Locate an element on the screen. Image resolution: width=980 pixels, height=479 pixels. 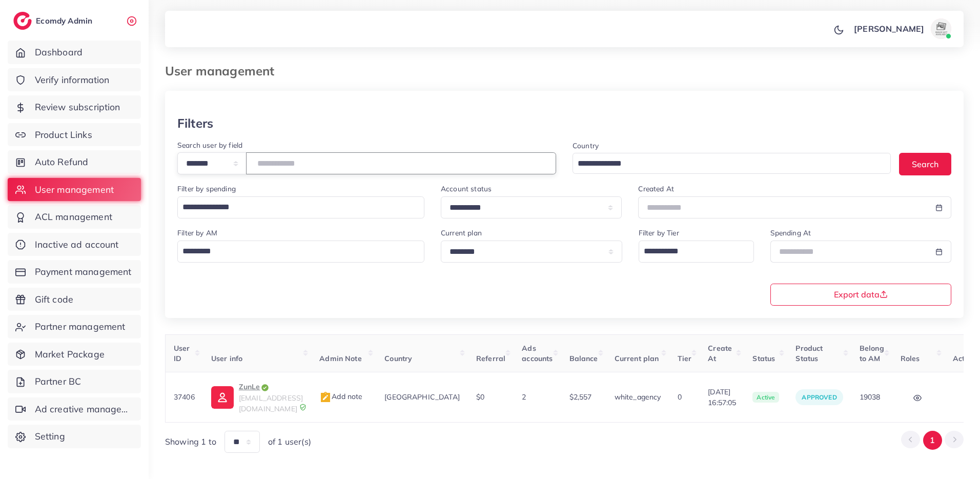
ul: Pagination is located at coordinates (932, 440).